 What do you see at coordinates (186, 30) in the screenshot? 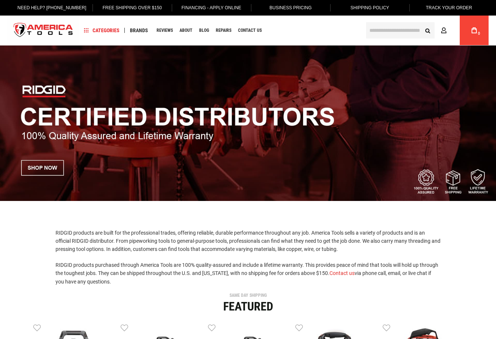
I see `span: About` at bounding box center [186, 30].